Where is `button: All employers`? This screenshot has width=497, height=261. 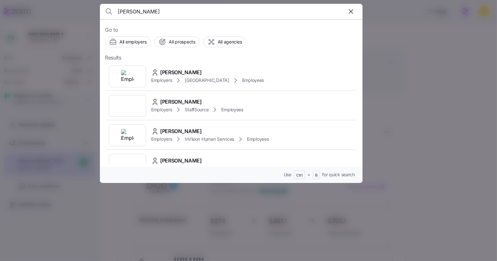 button: All employers is located at coordinates (128, 42).